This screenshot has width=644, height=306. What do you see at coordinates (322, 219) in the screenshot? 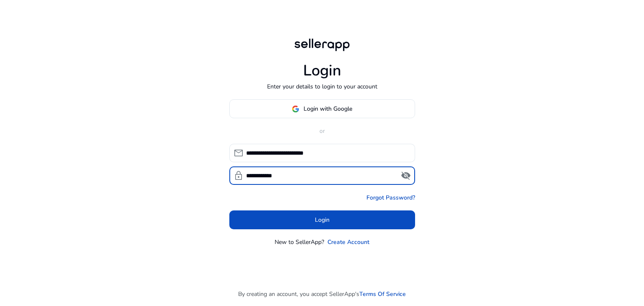
I see `span: Login` at bounding box center [322, 219].